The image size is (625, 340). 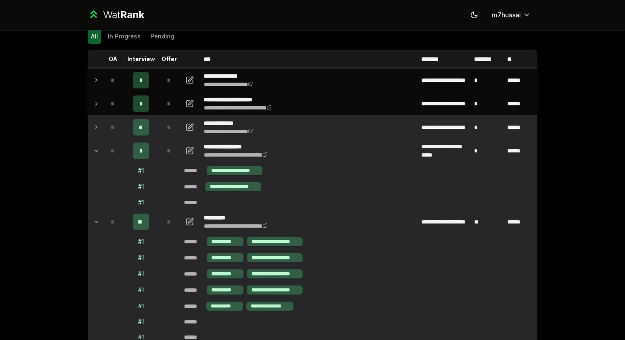 I want to click on span: m7hussai, so click(x=506, y=15).